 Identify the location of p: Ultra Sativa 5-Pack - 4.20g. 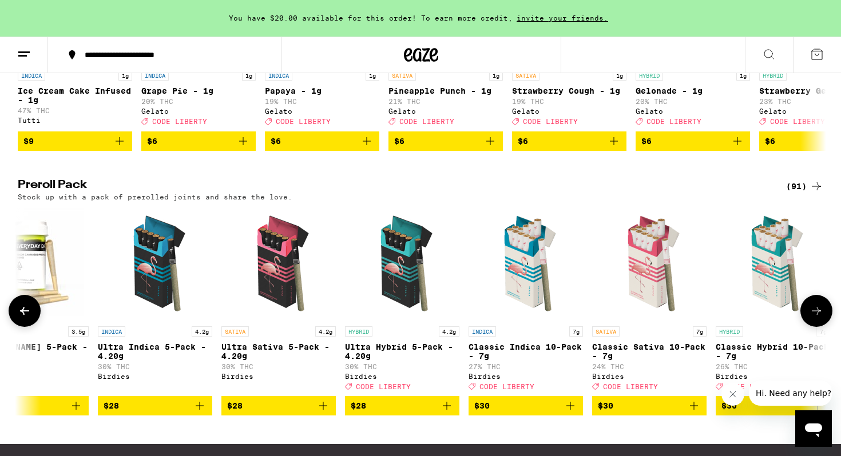
(278, 352).